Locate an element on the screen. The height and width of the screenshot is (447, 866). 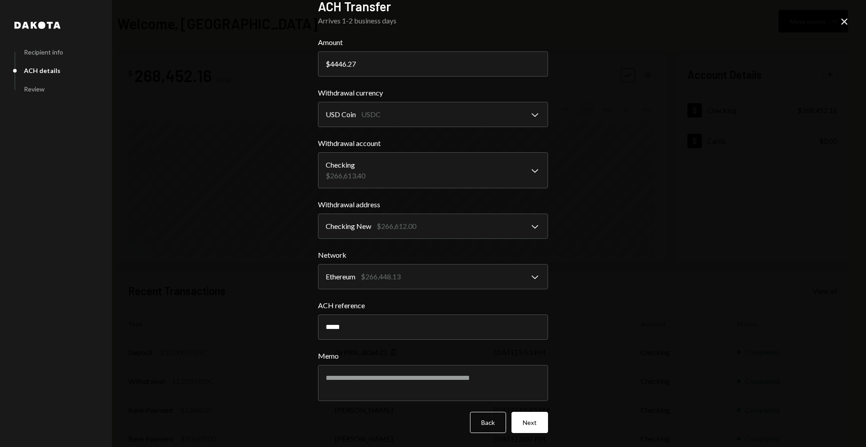
button: Next is located at coordinates (529, 423).